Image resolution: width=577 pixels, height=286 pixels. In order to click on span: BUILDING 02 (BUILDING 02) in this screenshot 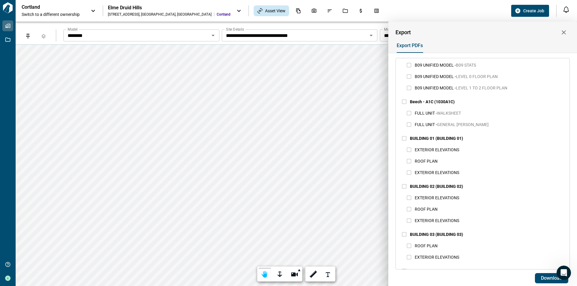, I will do `click(436, 187)`.